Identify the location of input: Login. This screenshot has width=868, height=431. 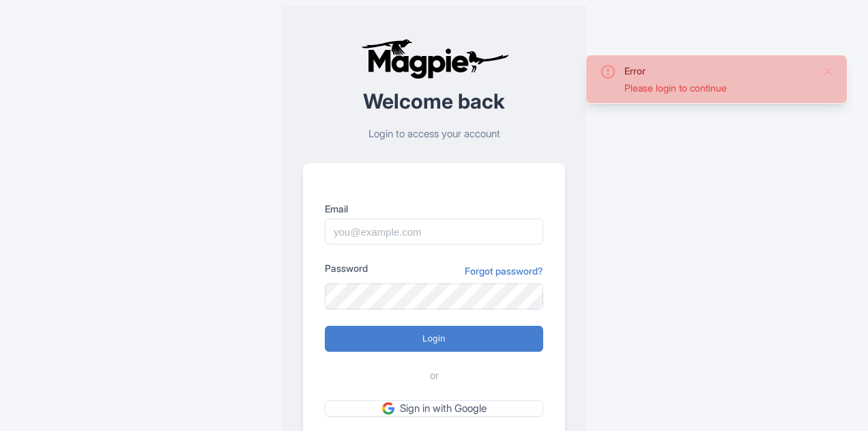
(434, 339).